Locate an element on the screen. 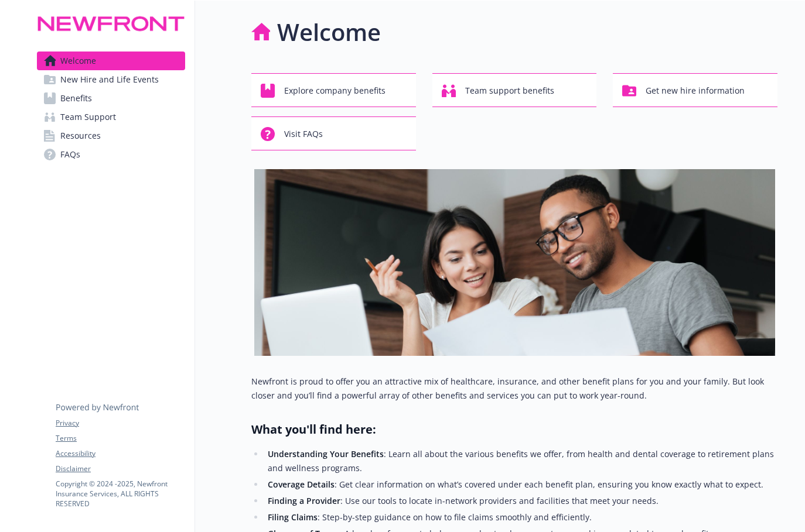 The image size is (805, 532). p: Copyright © 2024 - 2025 , Newfront Insurance Services, ALL RIGHTS RESERVED is located at coordinates (120, 493).